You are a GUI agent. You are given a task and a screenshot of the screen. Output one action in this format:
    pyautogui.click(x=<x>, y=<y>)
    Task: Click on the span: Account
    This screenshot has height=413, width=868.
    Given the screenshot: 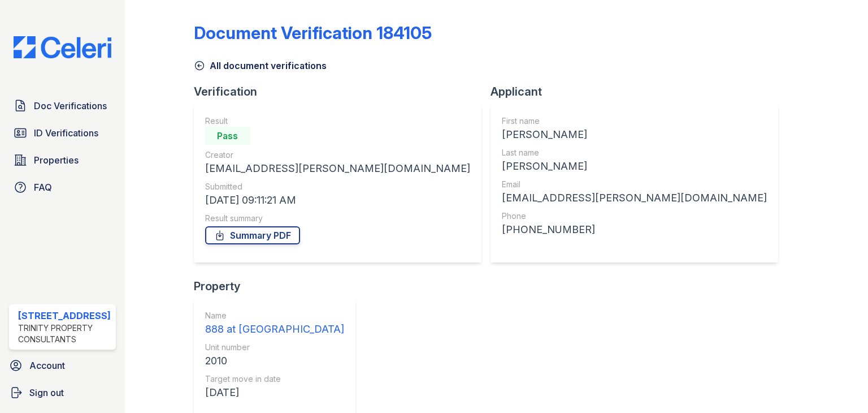 What is the action you would take?
    pyautogui.click(x=47, y=366)
    